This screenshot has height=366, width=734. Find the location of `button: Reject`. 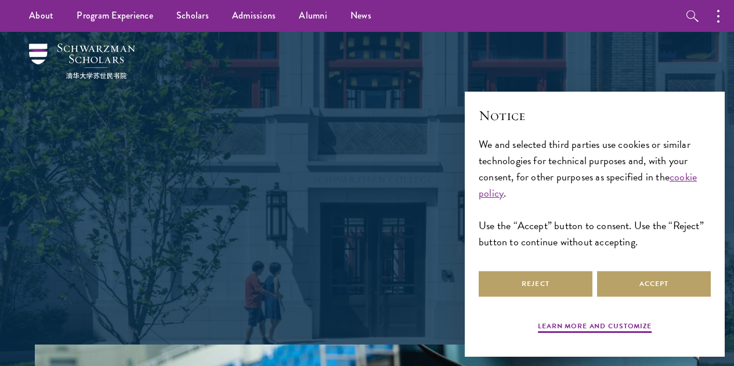

button: Reject is located at coordinates (535, 284).